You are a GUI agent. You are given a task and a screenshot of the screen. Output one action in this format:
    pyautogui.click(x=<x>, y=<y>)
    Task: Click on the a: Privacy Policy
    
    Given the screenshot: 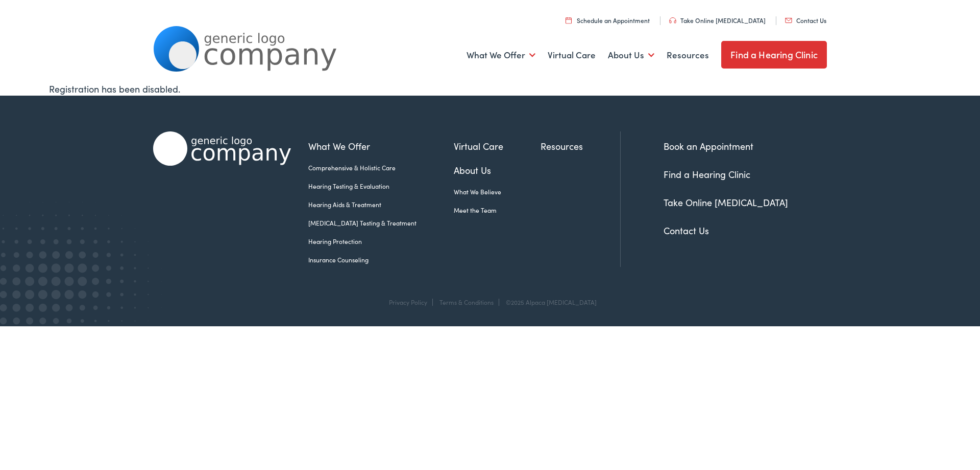 What is the action you would take?
    pyautogui.click(x=408, y=302)
    